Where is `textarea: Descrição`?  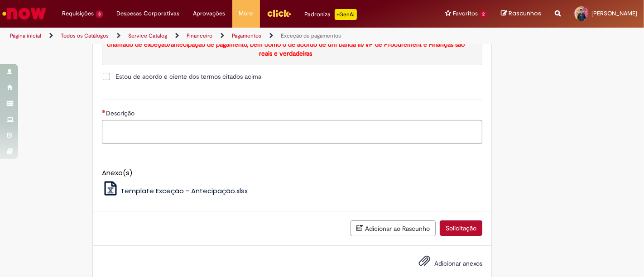 textarea: Descrição is located at coordinates (292, 132).